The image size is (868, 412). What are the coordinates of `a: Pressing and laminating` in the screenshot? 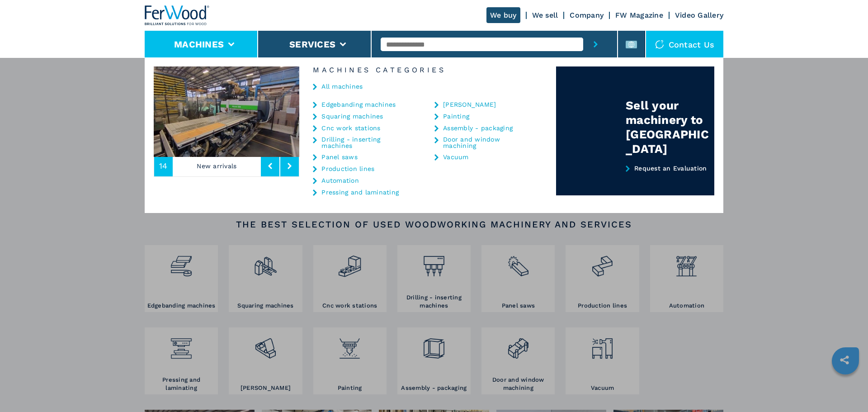 It's located at (360, 192).